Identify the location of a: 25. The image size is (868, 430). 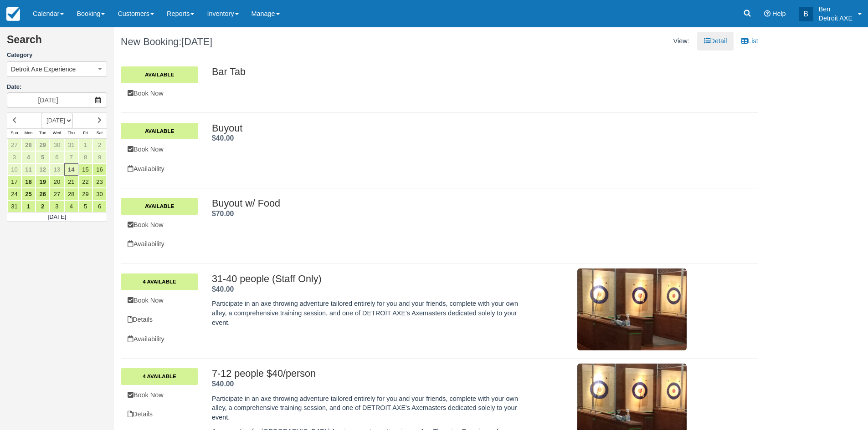
(29, 194).